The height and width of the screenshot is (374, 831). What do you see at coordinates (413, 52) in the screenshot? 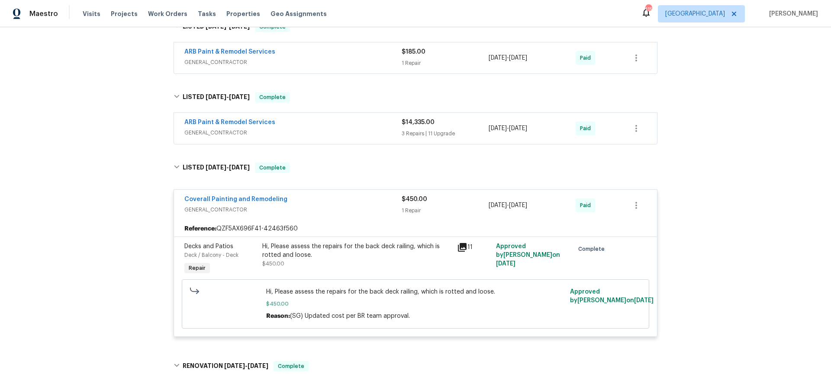
I see `span: $185.00` at bounding box center [413, 52].